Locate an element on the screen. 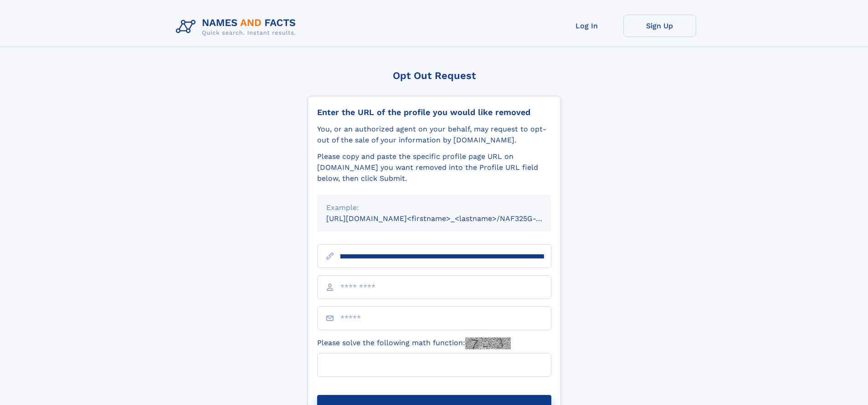 This screenshot has height=405, width=868. img: Logo Names and Facts is located at coordinates (238, 27).